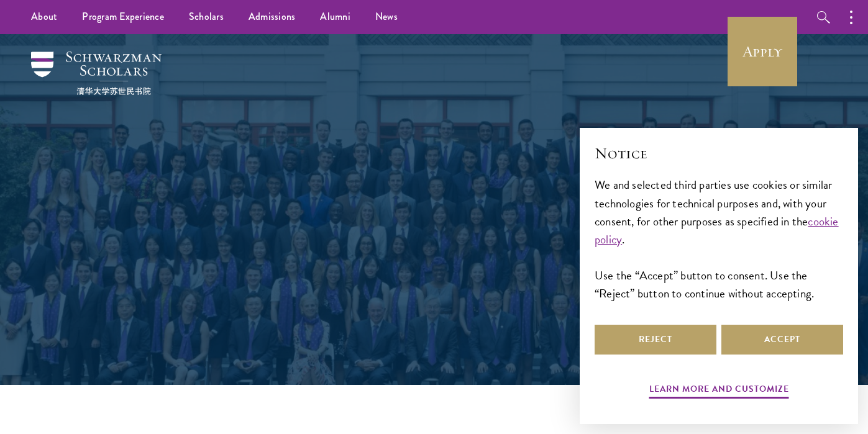 Image resolution: width=868 pixels, height=434 pixels. I want to click on button: Reject, so click(655, 340).